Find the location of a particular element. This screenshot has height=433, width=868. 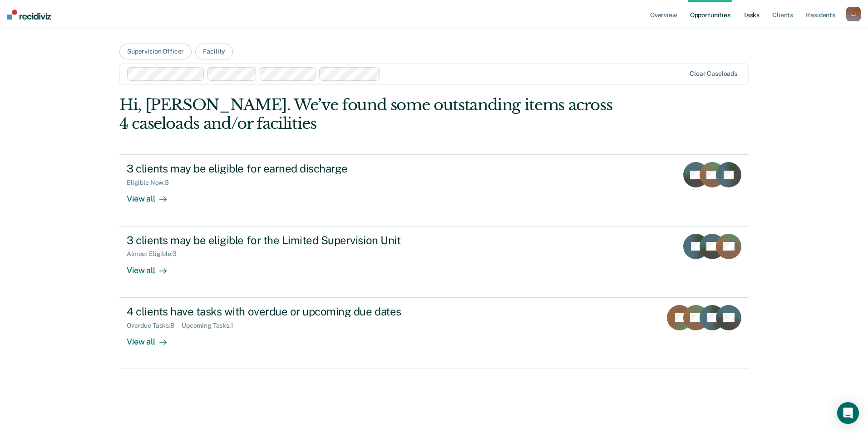

button: Supervision Officer is located at coordinates (156, 51).